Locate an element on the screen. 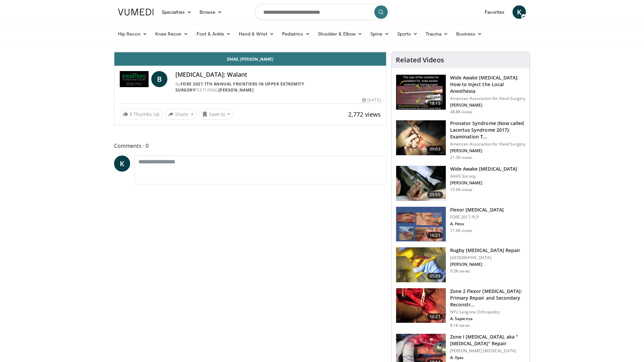 The height and width of the screenshot is (362, 644). div: By FEATURING is located at coordinates (278, 87).